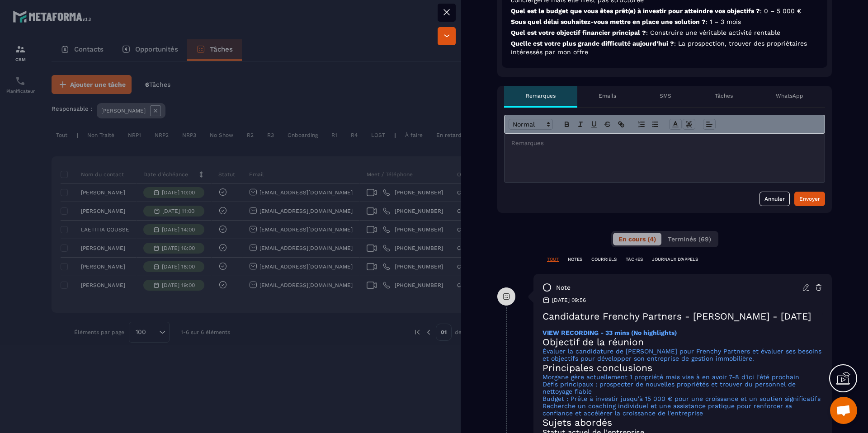 The image size is (868, 433). What do you see at coordinates (774, 199) in the screenshot?
I see `button: Annuler` at bounding box center [774, 199].